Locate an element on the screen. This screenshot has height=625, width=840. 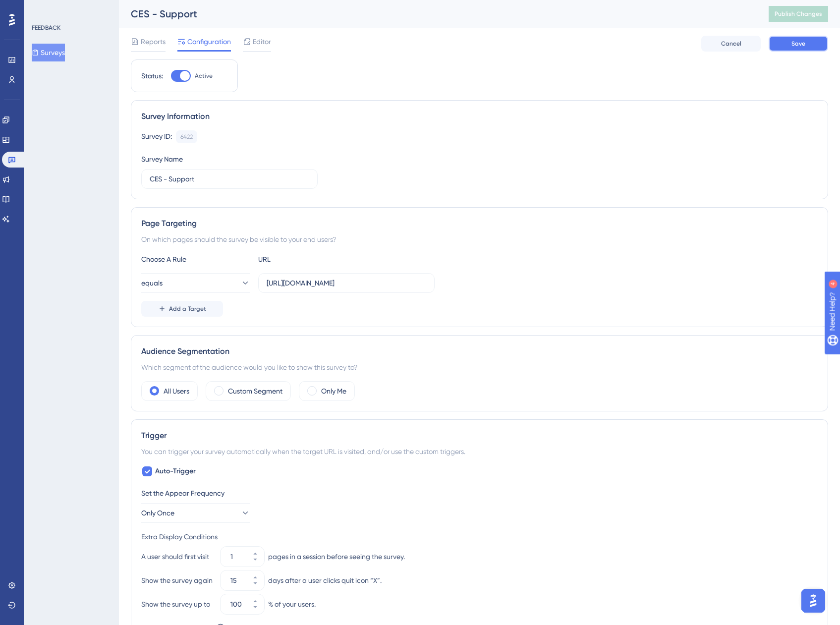
div: pages in a session before seeing the survey. is located at coordinates (337, 556).